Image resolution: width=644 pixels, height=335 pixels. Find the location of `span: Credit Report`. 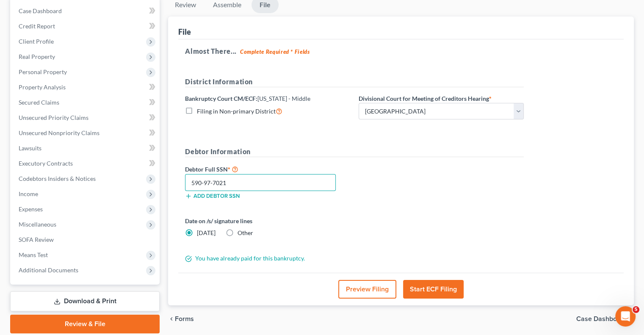

span: Credit Report is located at coordinates (37, 26).